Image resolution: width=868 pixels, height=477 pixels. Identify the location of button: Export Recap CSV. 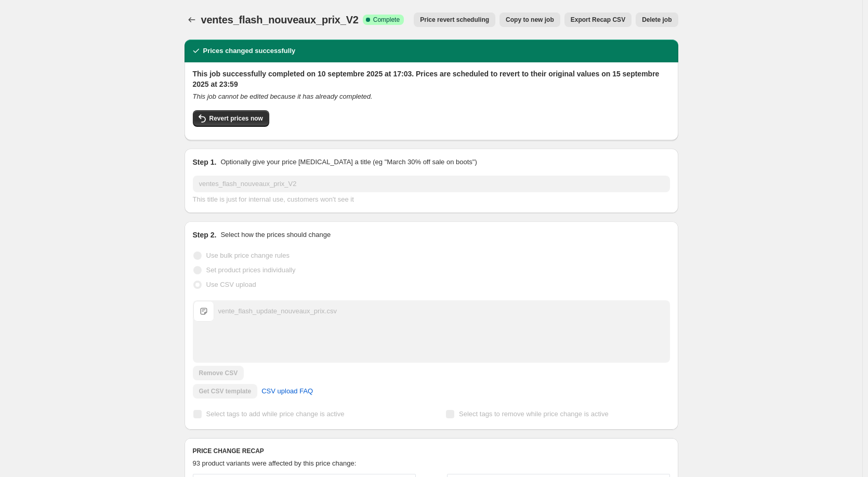
(597, 20).